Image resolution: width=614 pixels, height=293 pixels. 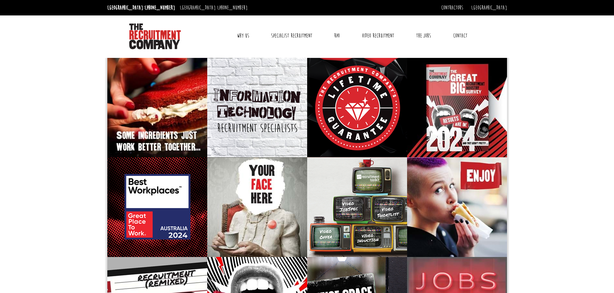 I want to click on a: The Jobs, so click(x=423, y=36).